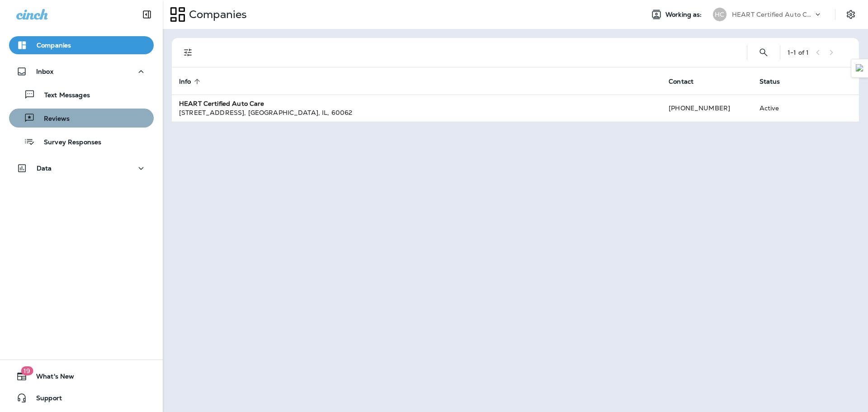 The height and width of the screenshot is (412, 868). I want to click on span: 19, so click(27, 371).